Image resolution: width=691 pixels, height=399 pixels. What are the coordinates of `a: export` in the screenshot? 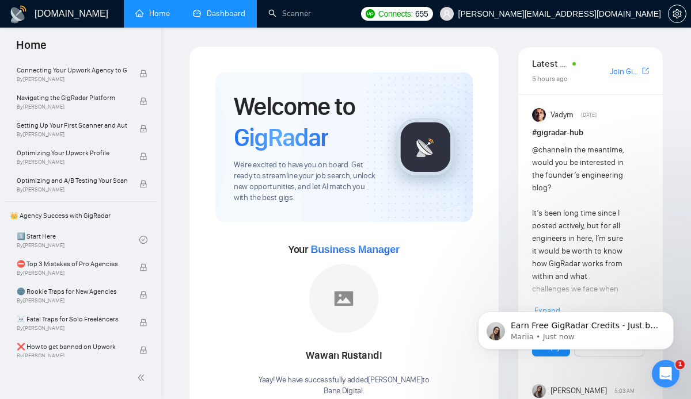 It's located at (645, 71).